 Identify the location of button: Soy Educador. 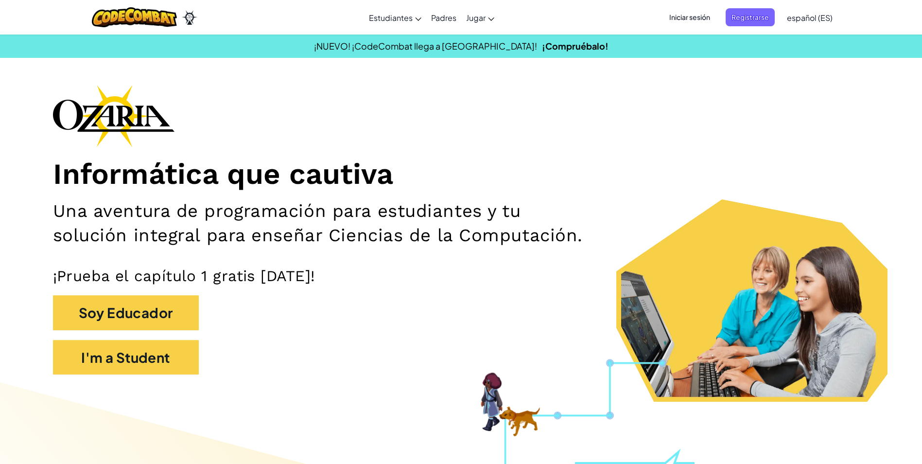
(126, 313).